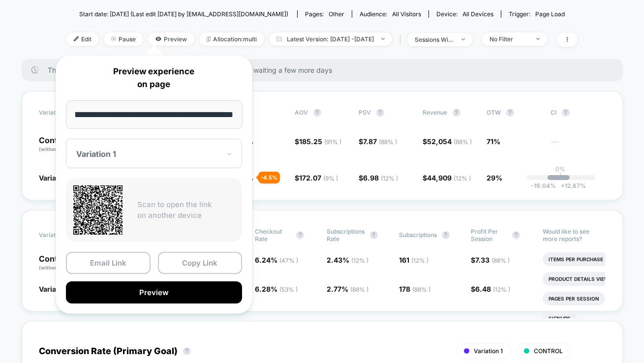 This screenshot has width=644, height=363. Describe the element at coordinates (123, 39) in the screenshot. I see `span: Pause` at that location.